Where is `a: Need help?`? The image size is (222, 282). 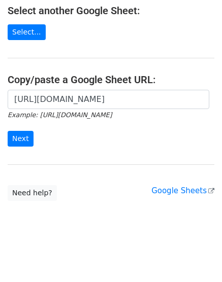 a: Need help? is located at coordinates (32, 193).